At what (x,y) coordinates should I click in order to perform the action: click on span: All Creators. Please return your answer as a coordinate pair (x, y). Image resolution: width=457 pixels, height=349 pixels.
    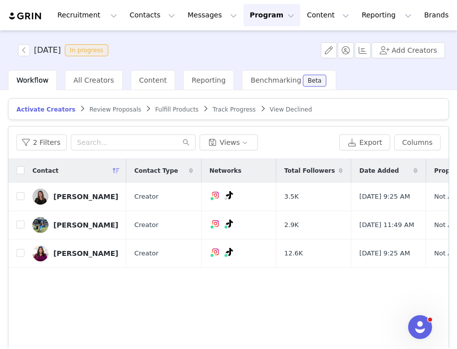
    Looking at the image, I should click on (93, 80).